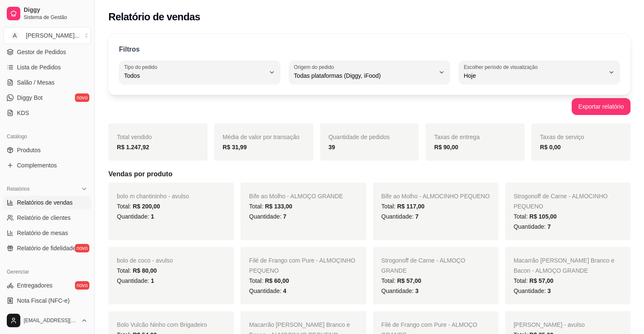  What do you see at coordinates (47, 248) in the screenshot?
I see `a: Relatório de fidelidadenovo` at bounding box center [47, 248].